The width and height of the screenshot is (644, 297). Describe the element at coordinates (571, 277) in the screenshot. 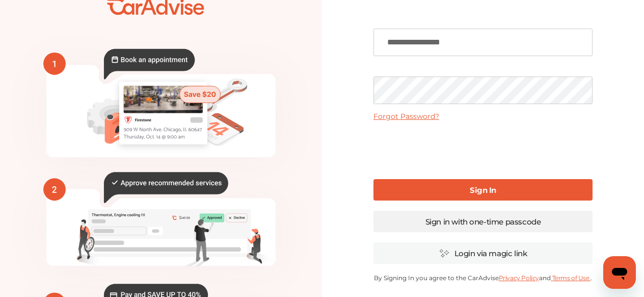

I see `a: Terms of Use` at that location.